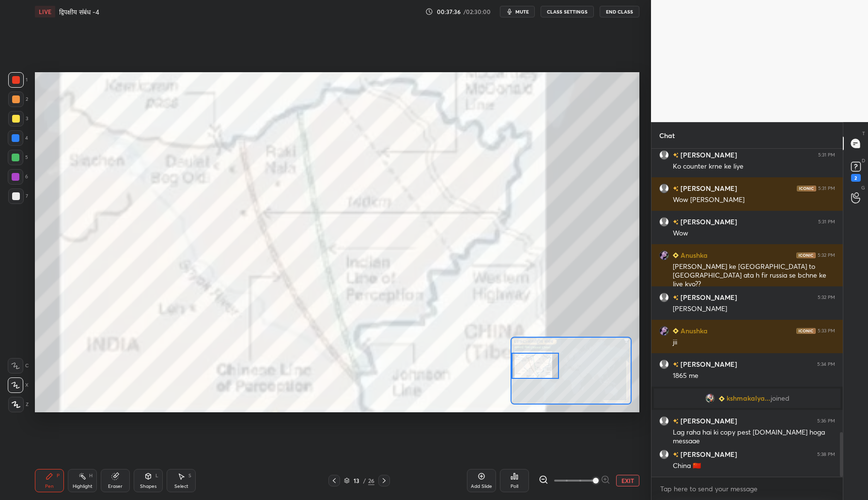 The image size is (868, 500). I want to click on div: 6, so click(18, 177).